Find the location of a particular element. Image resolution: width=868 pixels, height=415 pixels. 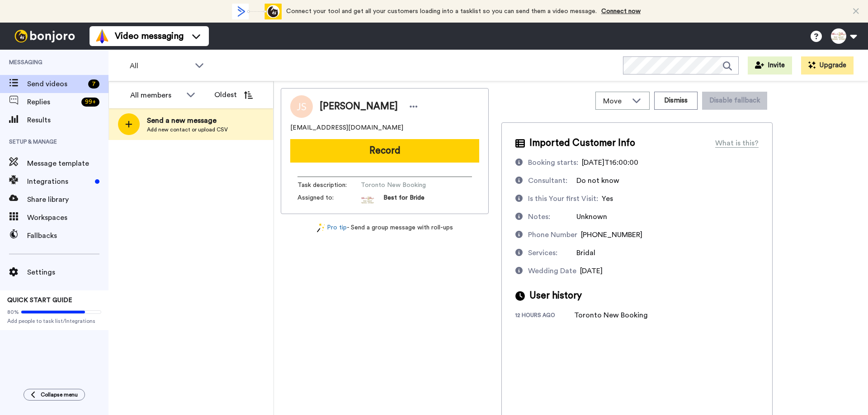

span: Assigned to: is located at coordinates (329, 200).